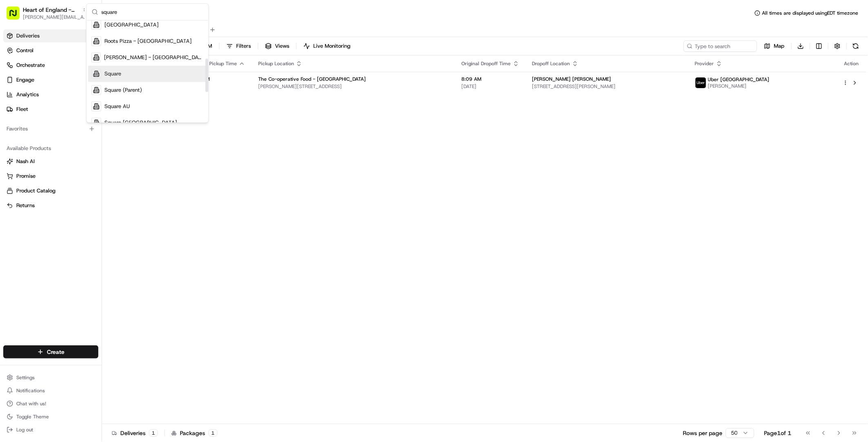  I want to click on span: Product Catalog, so click(36, 191).